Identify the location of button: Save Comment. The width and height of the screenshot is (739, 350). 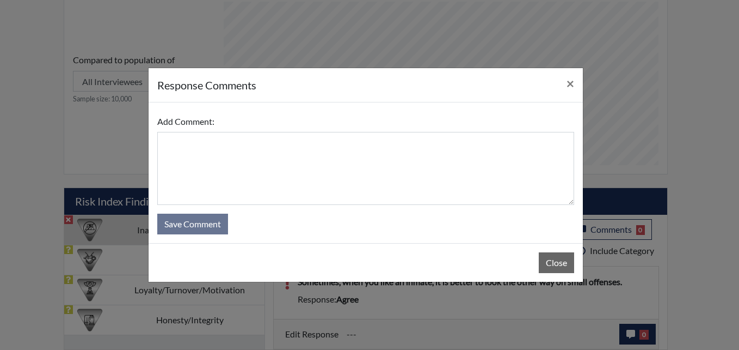
(193, 224).